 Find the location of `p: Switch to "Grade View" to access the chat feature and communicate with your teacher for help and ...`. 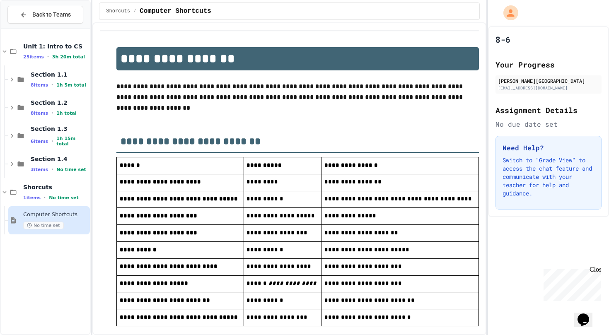

p: Switch to "Grade View" to access the chat feature and communicate with your teacher for help and ... is located at coordinates (549, 177).